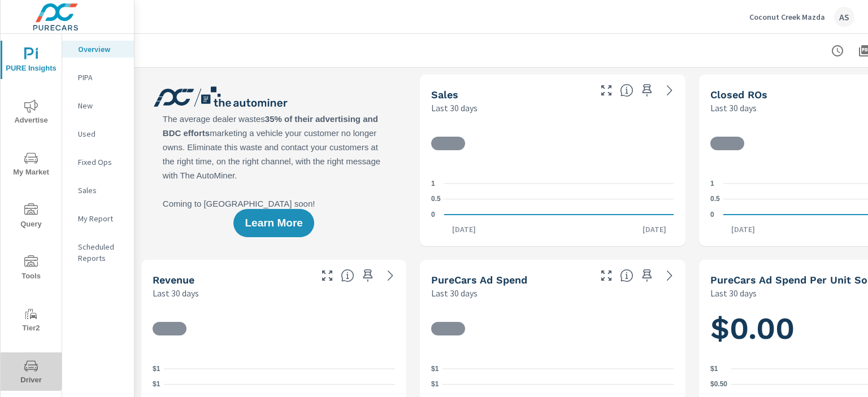 Image resolution: width=868 pixels, height=397 pixels. What do you see at coordinates (844, 17) in the screenshot?
I see `div: AS` at bounding box center [844, 17].